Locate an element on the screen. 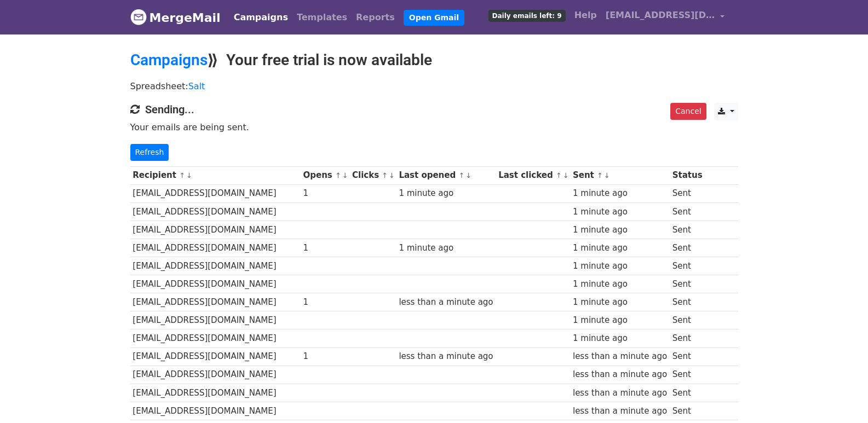 This screenshot has height=423, width=868. p: Your emails are being sent. is located at coordinates (434, 127).